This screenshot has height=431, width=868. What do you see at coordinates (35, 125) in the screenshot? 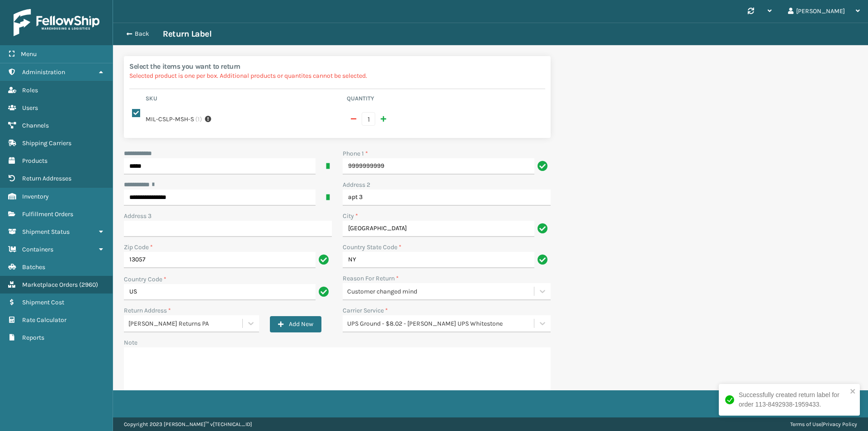
I see `span: Channels` at bounding box center [35, 125].